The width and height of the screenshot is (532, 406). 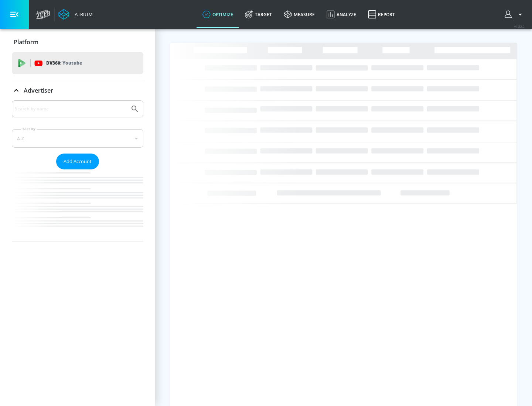 What do you see at coordinates (78, 205) in the screenshot?
I see `nav: list of Advertiser` at bounding box center [78, 205].